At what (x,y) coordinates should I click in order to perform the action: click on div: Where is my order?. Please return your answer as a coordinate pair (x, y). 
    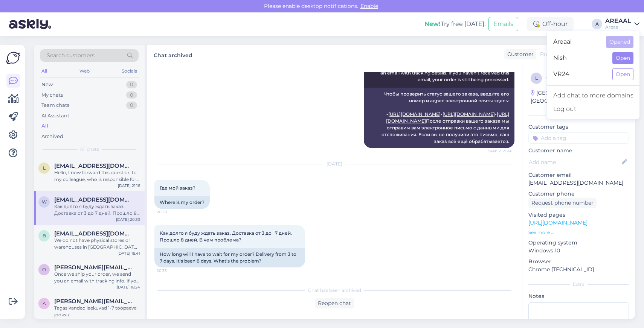
    Looking at the image, I should click on (182, 202).